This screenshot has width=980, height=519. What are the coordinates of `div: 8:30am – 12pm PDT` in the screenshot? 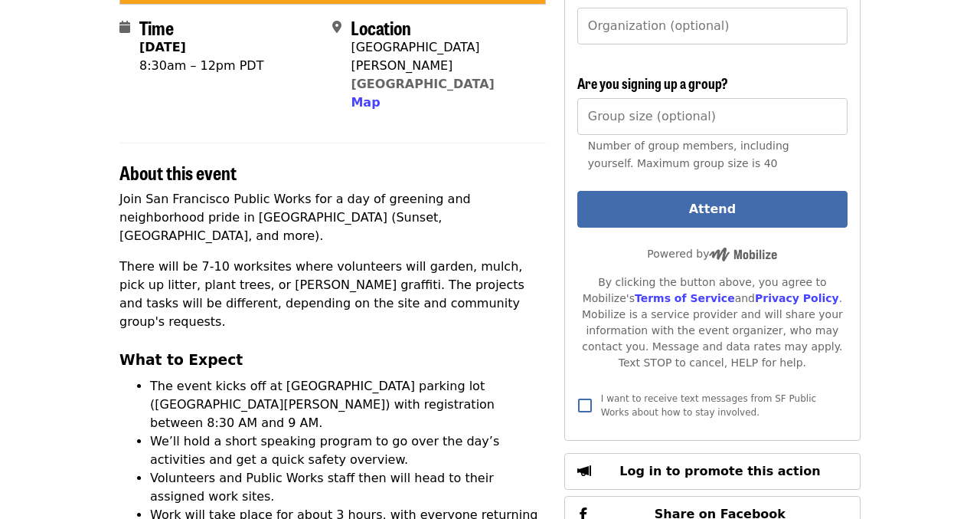 It's located at (201, 66).